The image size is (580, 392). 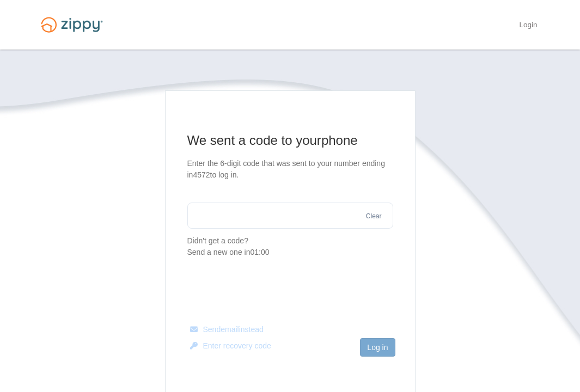 I want to click on div: Send a new one in 01:00, so click(x=290, y=252).